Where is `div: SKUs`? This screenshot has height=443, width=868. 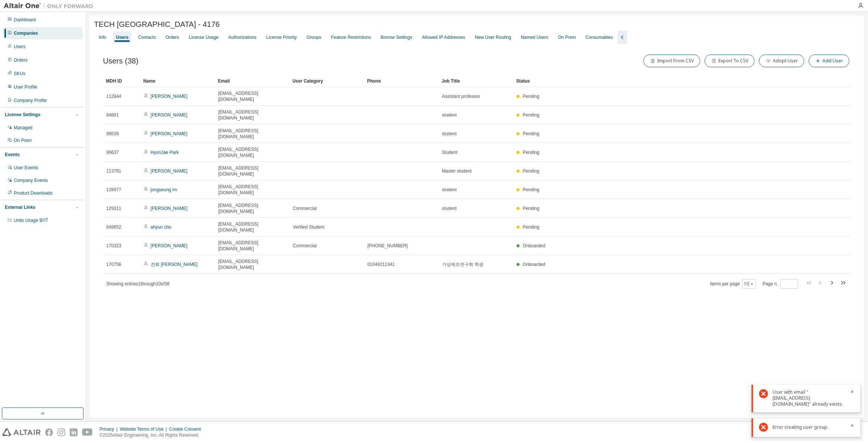
div: SKUs is located at coordinates (20, 73).